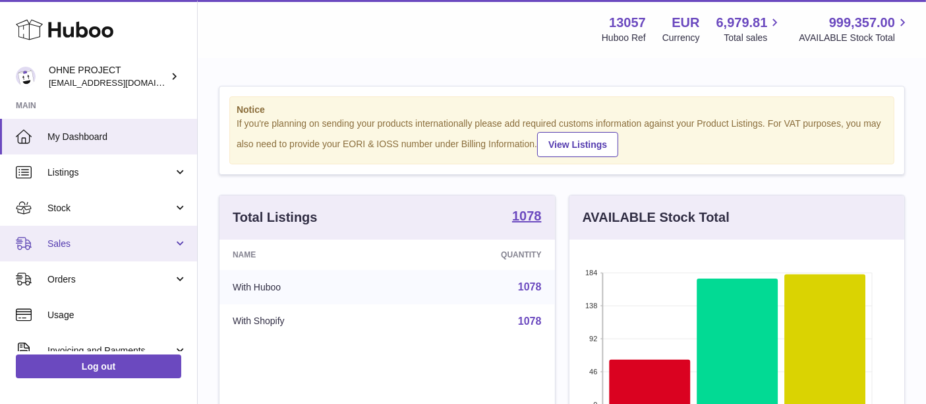 This screenshot has height=404, width=926. What do you see at coordinates (98, 366) in the screenshot?
I see `a: Log out` at bounding box center [98, 366].